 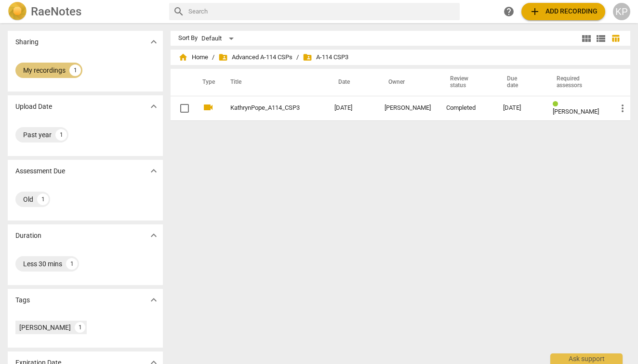 I want to click on p: Duration, so click(x=28, y=235).